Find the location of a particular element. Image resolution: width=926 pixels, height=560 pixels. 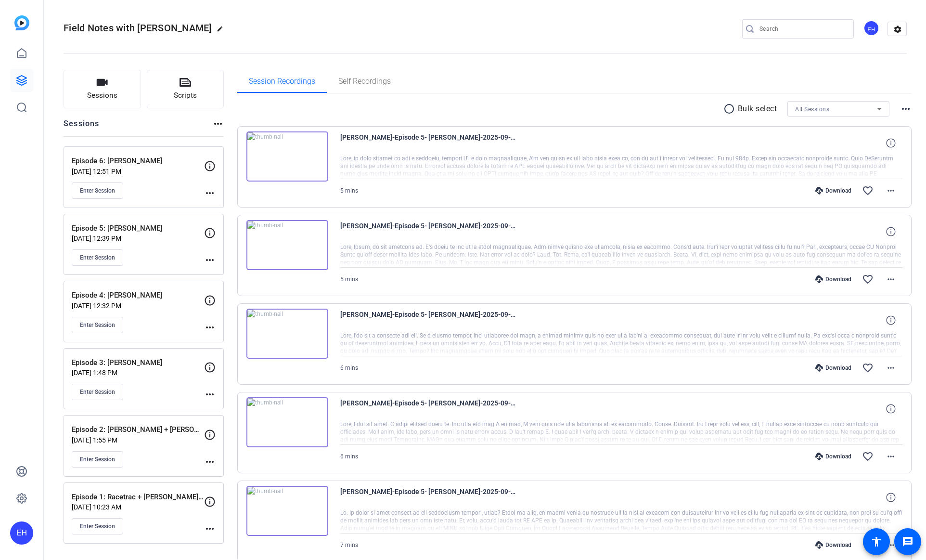

span: Sessions is located at coordinates (102, 95).